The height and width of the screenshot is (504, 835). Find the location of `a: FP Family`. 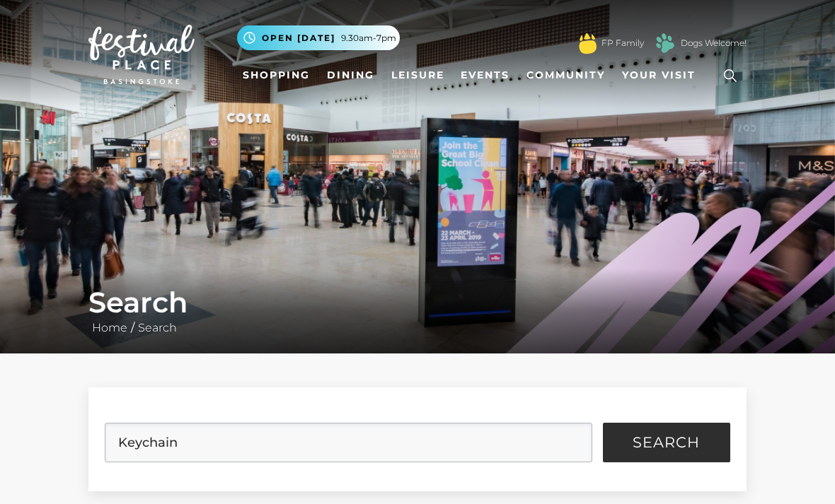

a: FP Family is located at coordinates (623, 43).